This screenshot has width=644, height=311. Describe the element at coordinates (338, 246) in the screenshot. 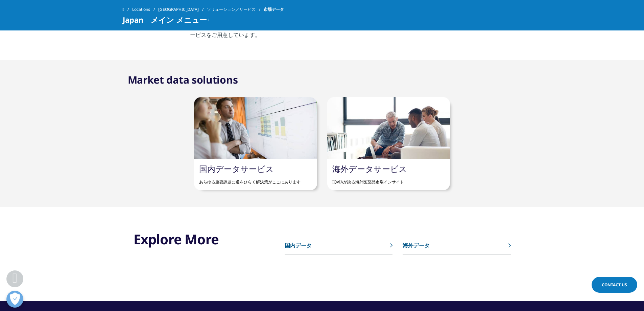

I see `a: 国内データ` at that location.